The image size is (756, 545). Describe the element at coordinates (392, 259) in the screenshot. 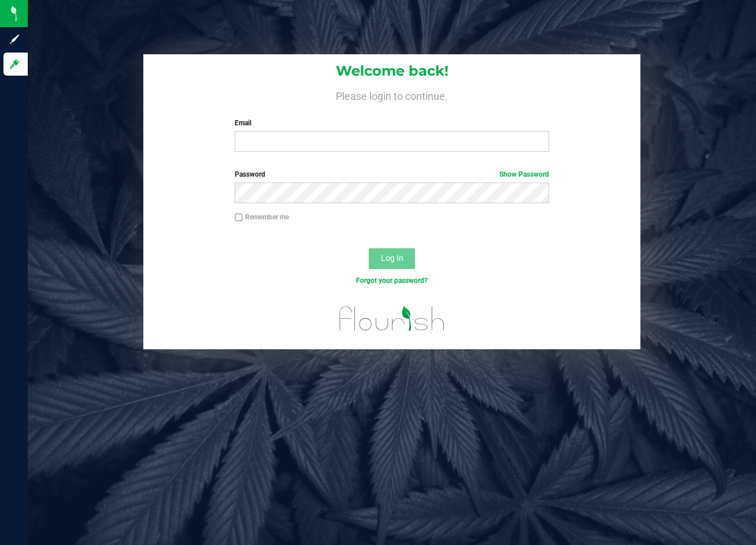

I see `button: Log In` at that location.